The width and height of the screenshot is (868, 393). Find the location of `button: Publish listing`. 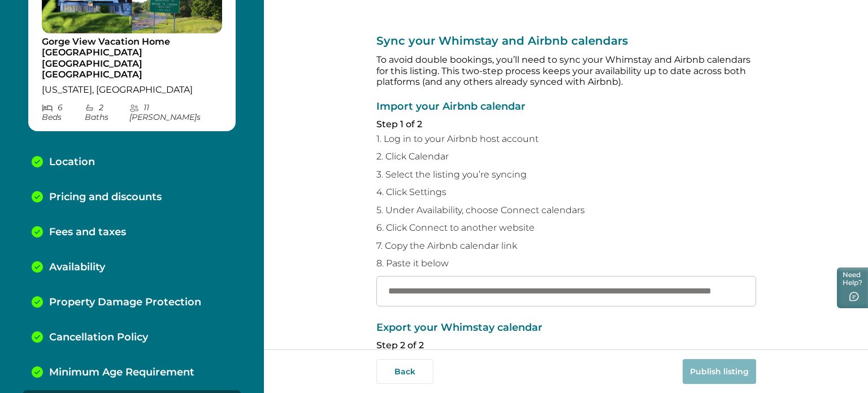

button: Publish listing is located at coordinates (720, 371).